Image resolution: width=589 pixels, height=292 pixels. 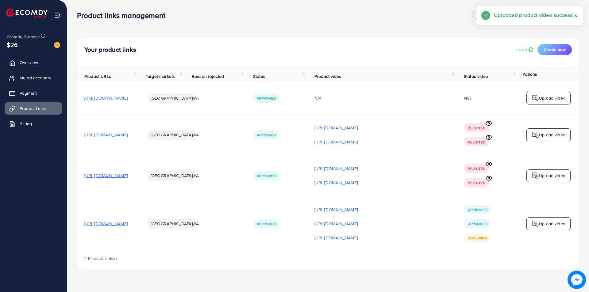 I want to click on span: Payment, so click(x=28, y=93).